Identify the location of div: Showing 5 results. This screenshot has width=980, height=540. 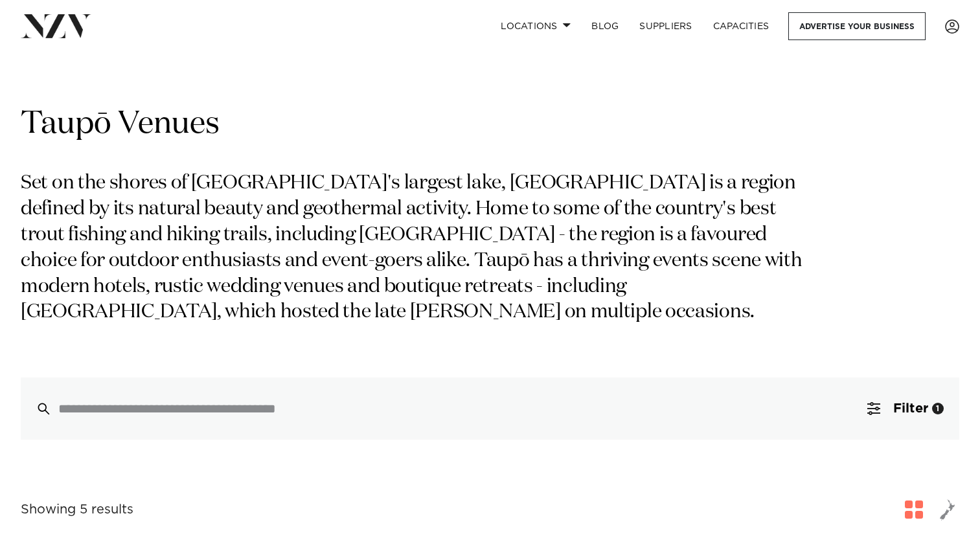
(77, 509).